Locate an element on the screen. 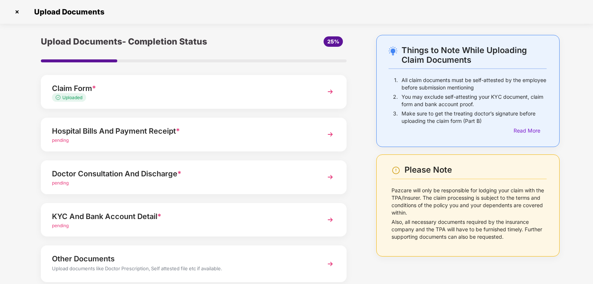  div: Things to Note While Uploading Claim Documents is located at coordinates (474, 55).